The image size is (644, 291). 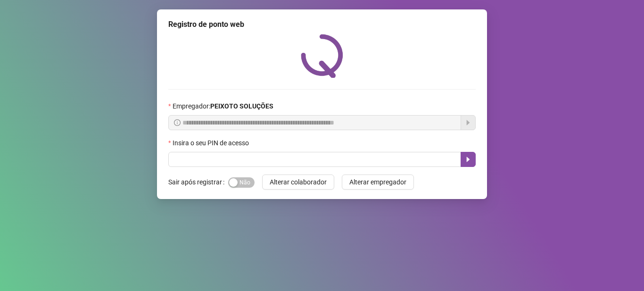 I want to click on div: Registro de ponto web, so click(x=322, y=25).